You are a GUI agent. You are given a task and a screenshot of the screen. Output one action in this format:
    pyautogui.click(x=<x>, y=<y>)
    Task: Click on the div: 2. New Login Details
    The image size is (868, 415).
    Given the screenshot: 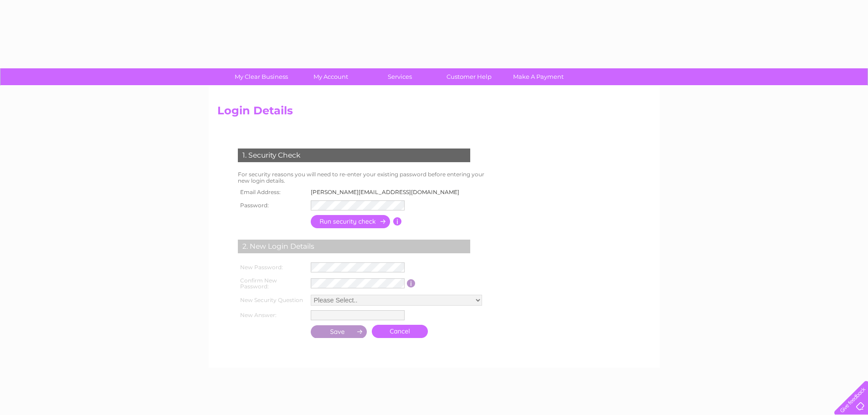 What is the action you would take?
    pyautogui.click(x=354, y=247)
    